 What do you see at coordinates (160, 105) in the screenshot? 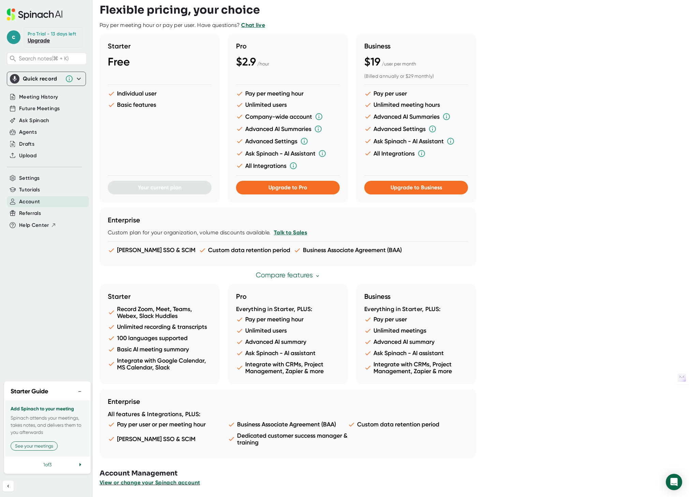
I see `li: Basic features` at bounding box center [160, 105].